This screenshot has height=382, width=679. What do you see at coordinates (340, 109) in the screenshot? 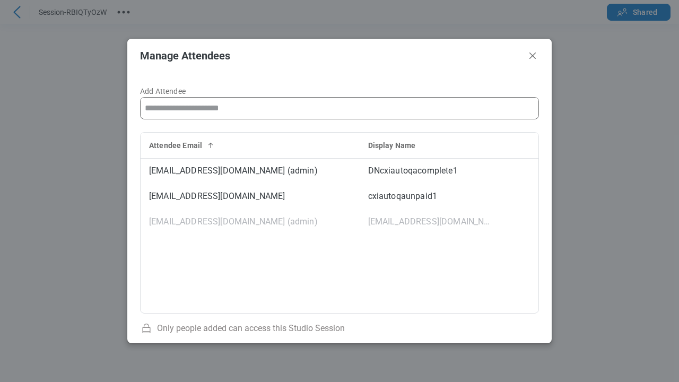
I see `form: form` at bounding box center [340, 109].